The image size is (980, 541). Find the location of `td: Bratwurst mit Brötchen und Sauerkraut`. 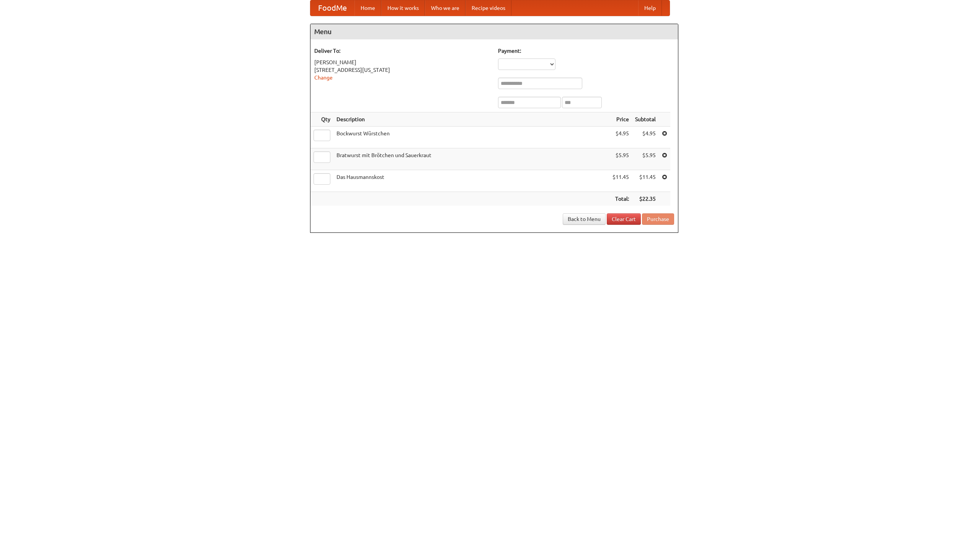

td: Bratwurst mit Brötchen und Sauerkraut is located at coordinates (471, 159).